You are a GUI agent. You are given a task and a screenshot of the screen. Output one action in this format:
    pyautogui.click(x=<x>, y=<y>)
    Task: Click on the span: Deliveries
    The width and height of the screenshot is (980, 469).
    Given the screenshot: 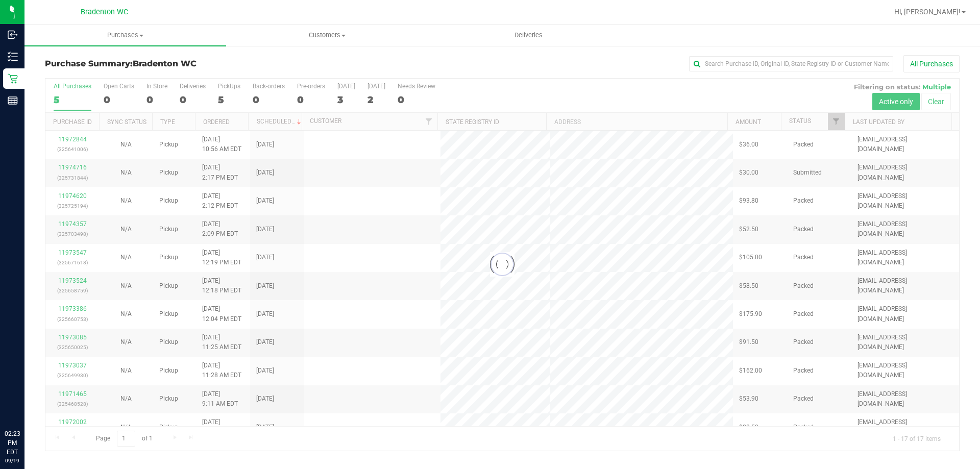 What is the action you would take?
    pyautogui.click(x=528, y=35)
    